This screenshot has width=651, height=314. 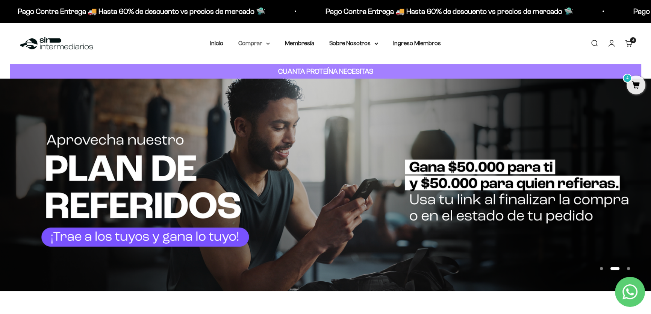 I want to click on summary: Sobre Nosotros, so click(x=354, y=43).